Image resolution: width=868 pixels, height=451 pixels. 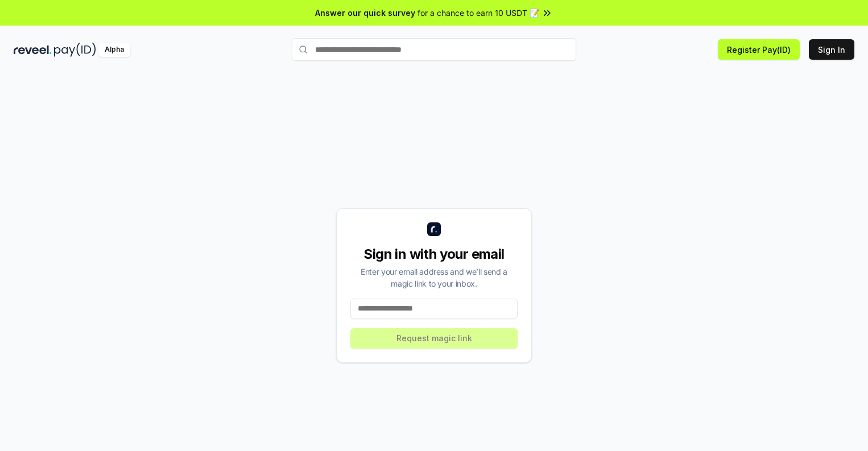 I want to click on button: Register Pay(ID), so click(x=759, y=50).